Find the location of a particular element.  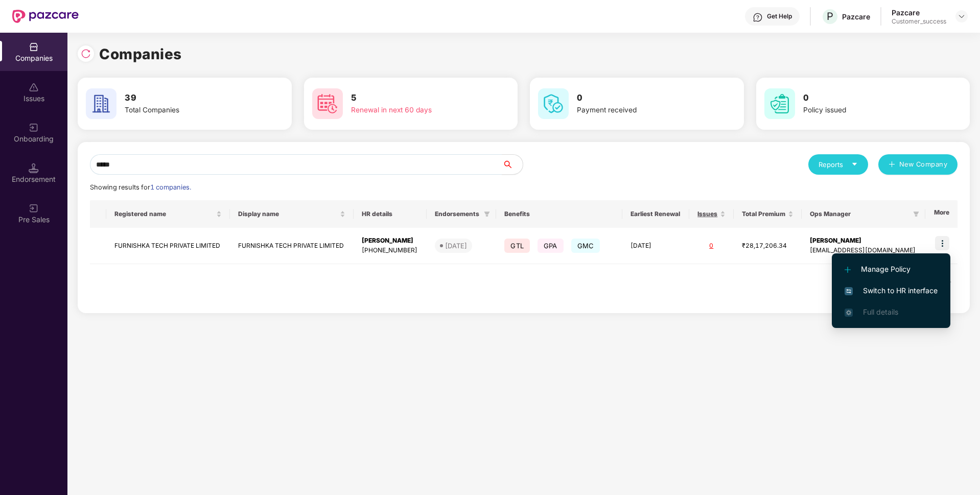

img: svg+xml;base64,PHN2ZyB4bWxucz0iaHR0cDovL3d3dy53My5vcmcvMjAwMC9zdmciIHdpZHRoPSIxNi4zNjMiIGhlaWdodD... is located at coordinates (849, 313).